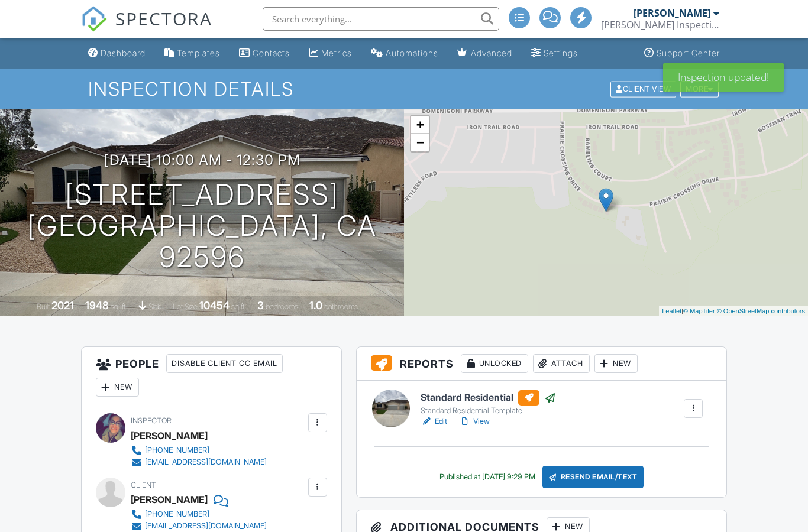 The image size is (808, 532). Describe the element at coordinates (420, 143) in the screenshot. I see `a: Zoom out` at that location.